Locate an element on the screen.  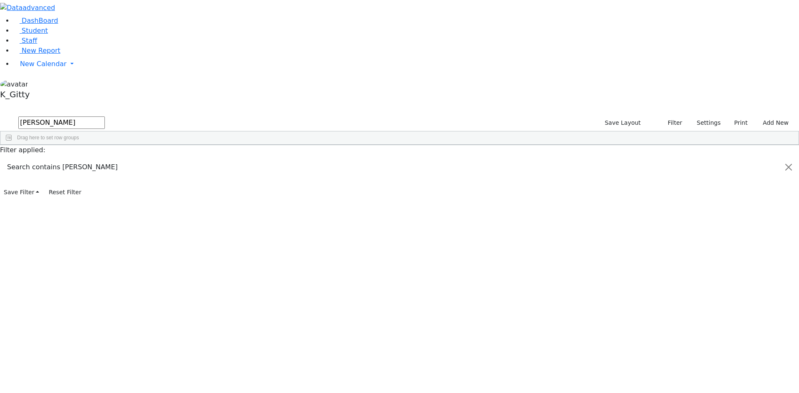
span: New Report is located at coordinates (41, 50).